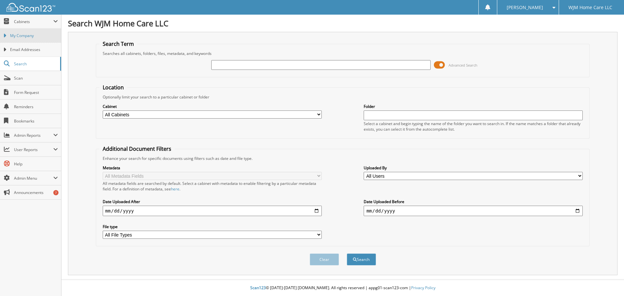  Describe the element at coordinates (462, 65) in the screenshot. I see `span: Advanced Search` at that location.